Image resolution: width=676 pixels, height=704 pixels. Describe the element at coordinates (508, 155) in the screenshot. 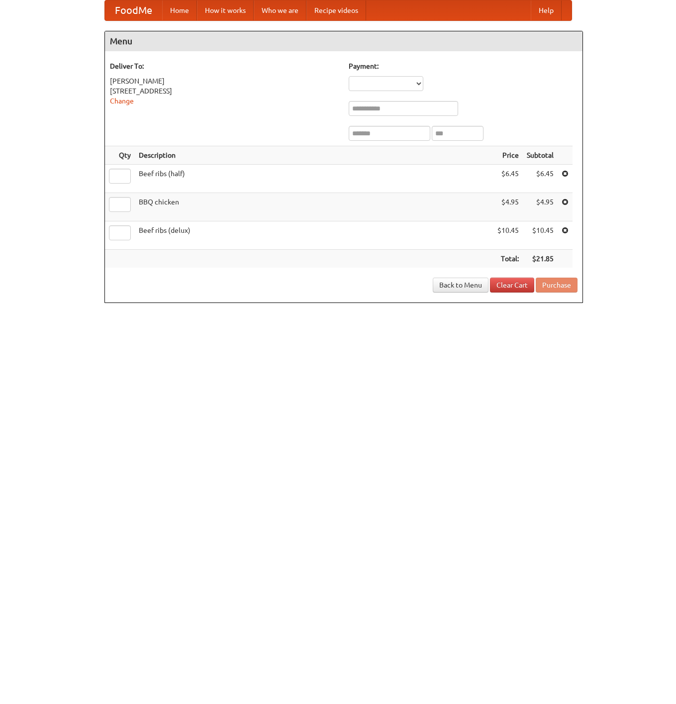

I see `th: Price` at that location.